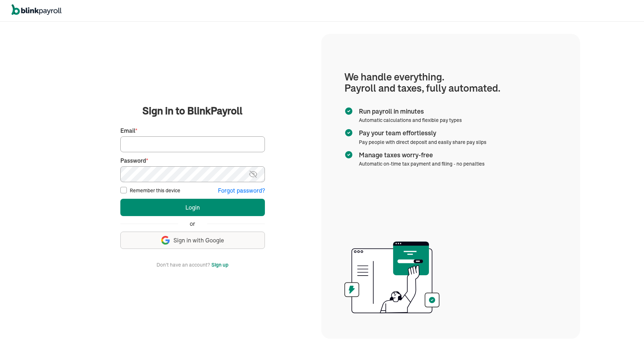 The height and width of the screenshot is (351, 644). Describe the element at coordinates (192, 111) in the screenshot. I see `span: Sign in to BlinkPayroll` at that location.